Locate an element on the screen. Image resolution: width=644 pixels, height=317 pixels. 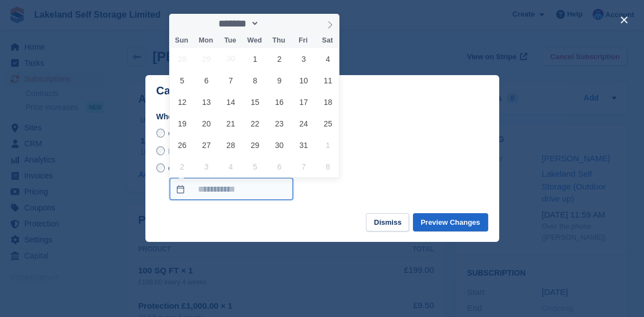
span: October 26, 2025 is located at coordinates (182, 145).